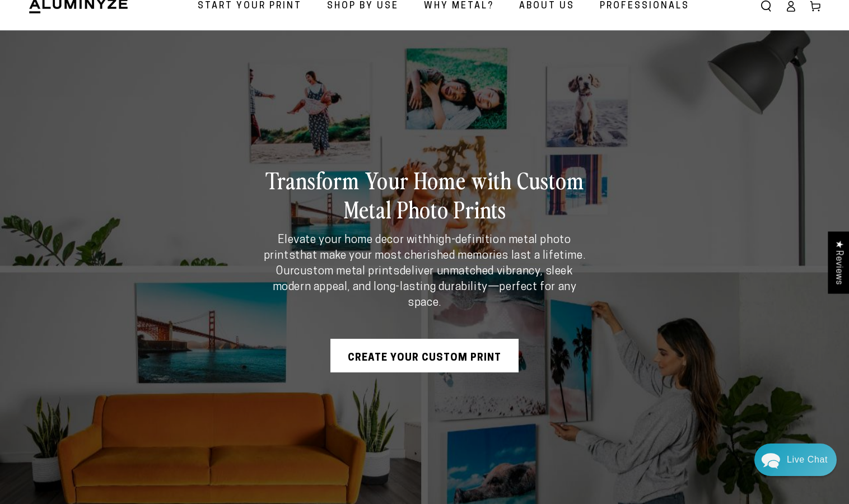 Image resolution: width=849 pixels, height=504 pixels. I want to click on div: Chat widget toggle, so click(796, 460).